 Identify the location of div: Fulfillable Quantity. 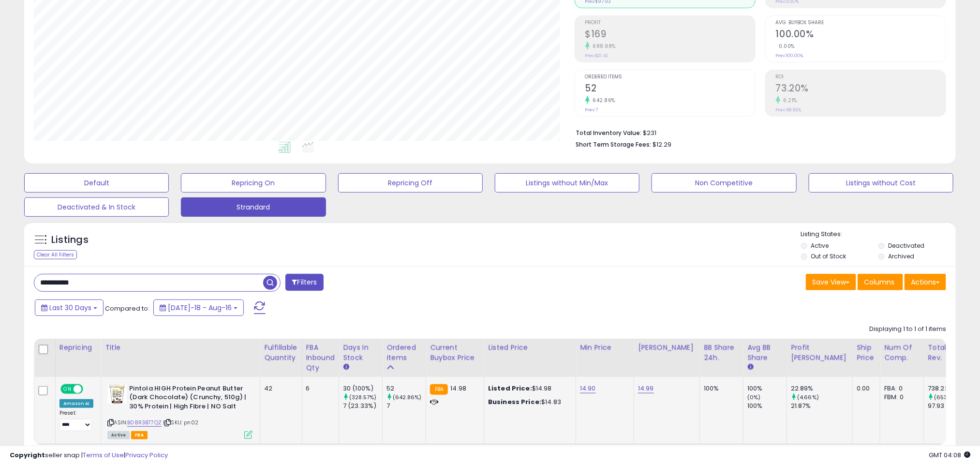
(281, 352).